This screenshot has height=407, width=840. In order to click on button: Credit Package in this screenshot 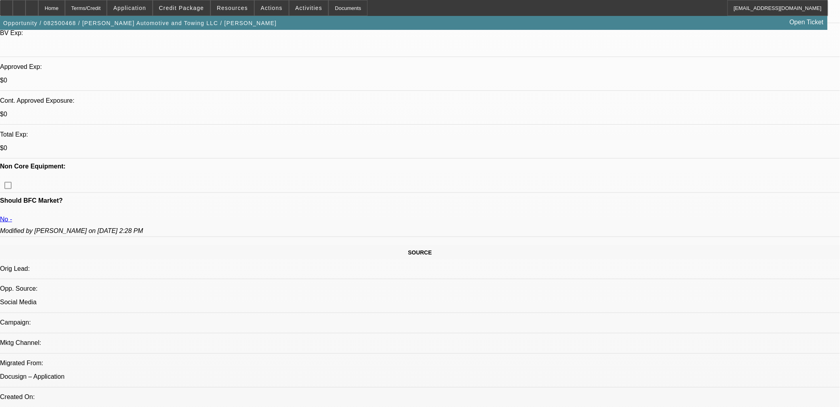, I will do `click(181, 8)`.